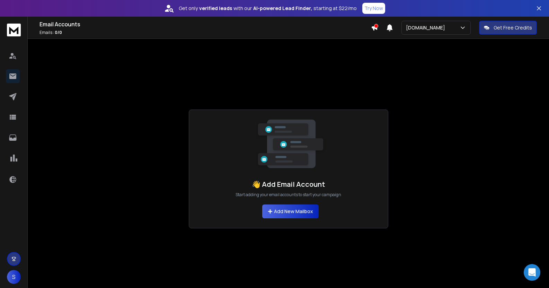  I want to click on strong: AI-powered Lead Finder,, so click(282, 8).